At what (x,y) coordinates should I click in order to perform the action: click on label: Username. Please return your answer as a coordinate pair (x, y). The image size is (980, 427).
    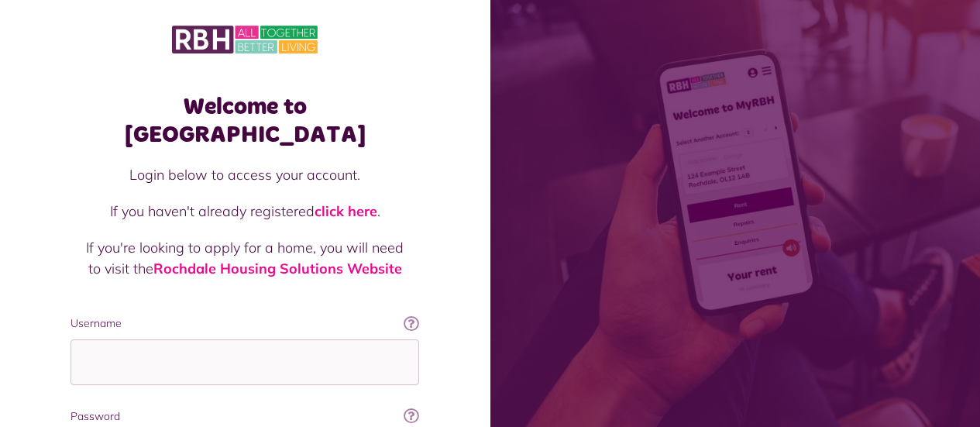
    Looking at the image, I should click on (245, 323).